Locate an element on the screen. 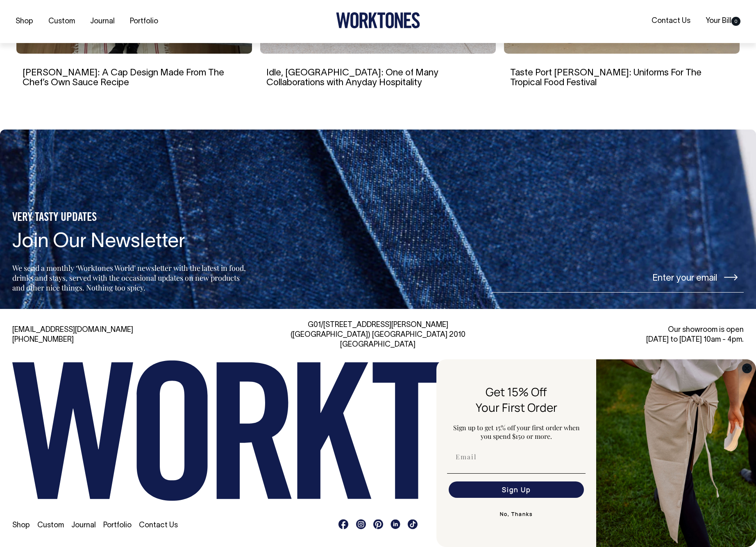 The width and height of the screenshot is (756, 547). input: Email is located at coordinates (516, 457).